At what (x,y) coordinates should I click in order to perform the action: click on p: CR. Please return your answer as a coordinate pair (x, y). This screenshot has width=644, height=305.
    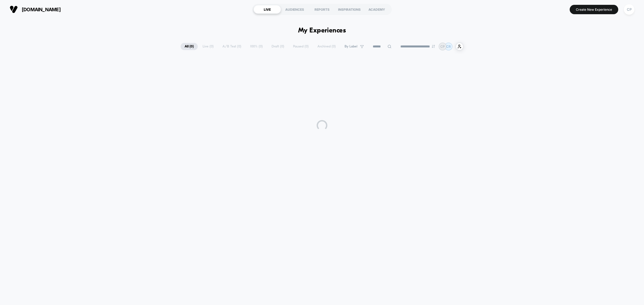
    Looking at the image, I should click on (449, 46).